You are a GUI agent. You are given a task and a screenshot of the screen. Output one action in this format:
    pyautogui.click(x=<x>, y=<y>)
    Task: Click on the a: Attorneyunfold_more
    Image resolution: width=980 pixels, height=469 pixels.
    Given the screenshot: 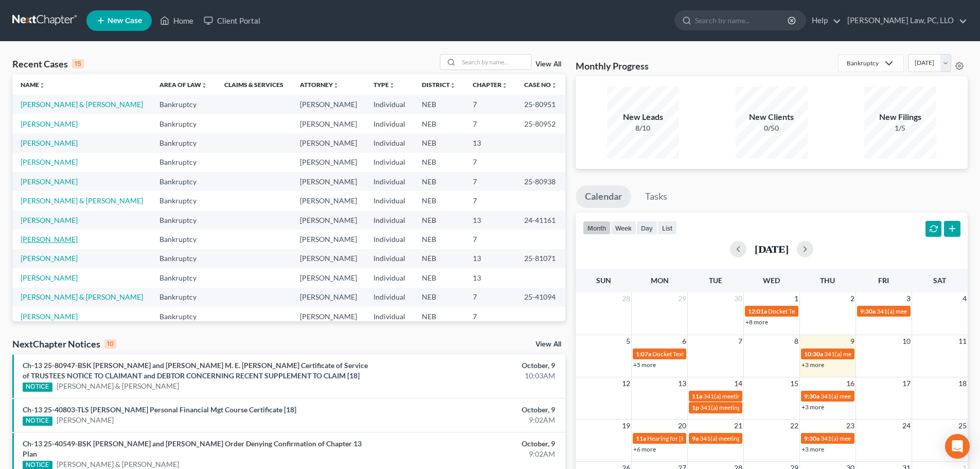 What is the action you would take?
    pyautogui.click(x=320, y=84)
    